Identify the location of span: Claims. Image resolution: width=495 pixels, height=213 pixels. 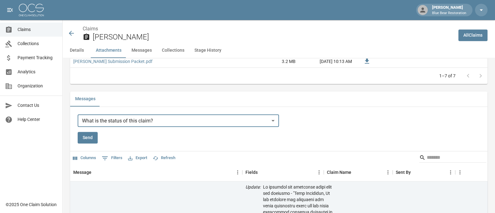
(37, 29).